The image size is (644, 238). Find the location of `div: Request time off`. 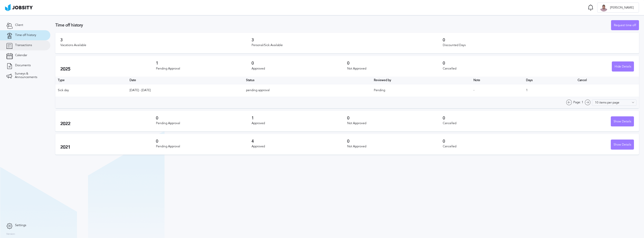

div: Request time off is located at coordinates (625, 26).